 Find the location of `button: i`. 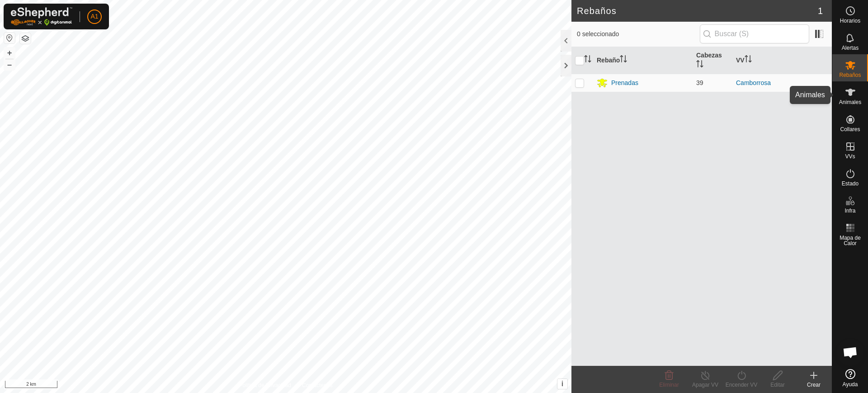

button: i is located at coordinates (563, 384).